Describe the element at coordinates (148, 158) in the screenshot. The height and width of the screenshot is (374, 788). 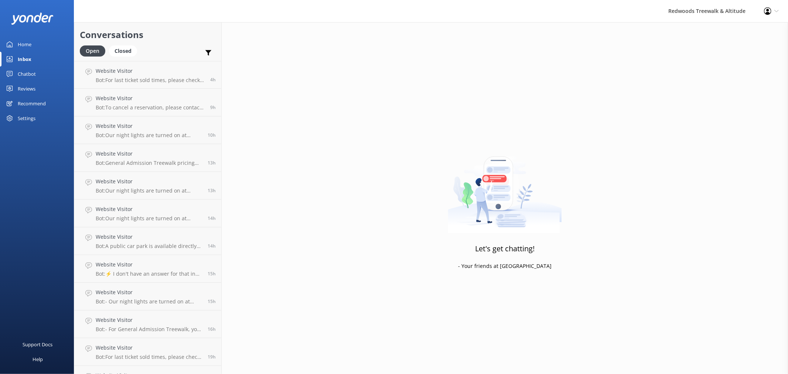
I see `a: Website VisitorBot:General Admission Treewalk pricing starts at $42 for adults (16+ years) and $2...` at that location.